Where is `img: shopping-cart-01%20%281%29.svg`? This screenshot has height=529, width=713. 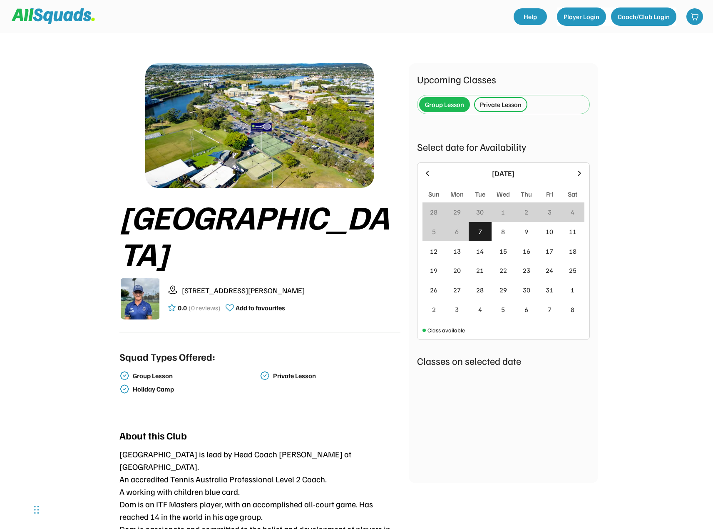 img: shopping-cart-01%20%281%29.svg is located at coordinates (695, 17).